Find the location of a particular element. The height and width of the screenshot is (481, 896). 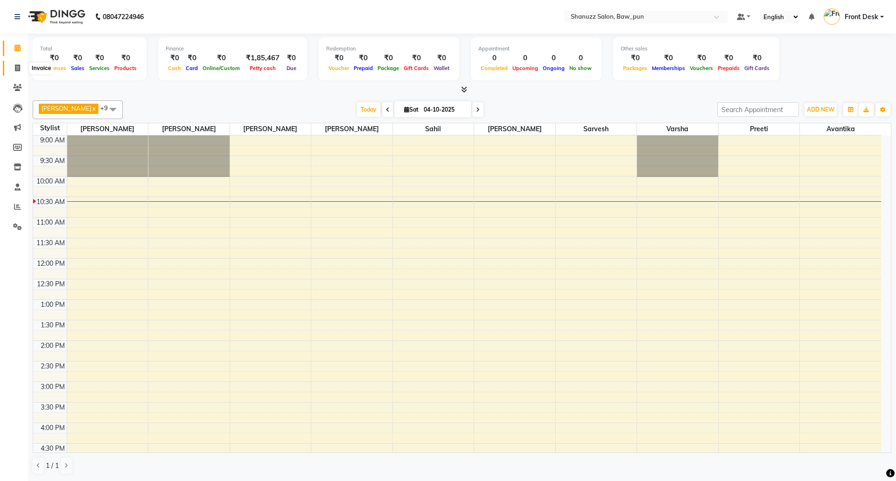

div: 1:30 PM is located at coordinates (53, 325).